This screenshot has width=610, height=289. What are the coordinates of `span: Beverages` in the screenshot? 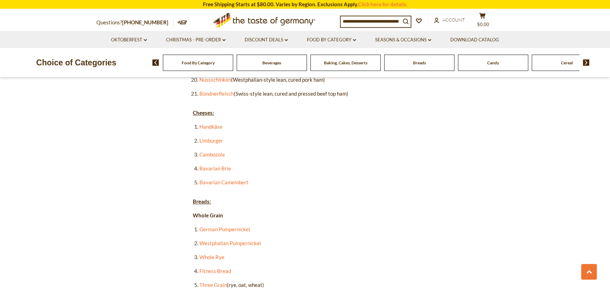 It's located at (272, 63).